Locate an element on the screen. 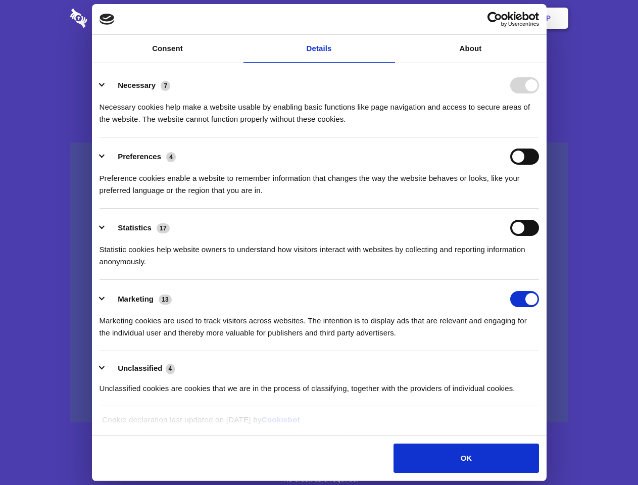 The image size is (638, 485). a: Cookiebot is located at coordinates (281, 419).